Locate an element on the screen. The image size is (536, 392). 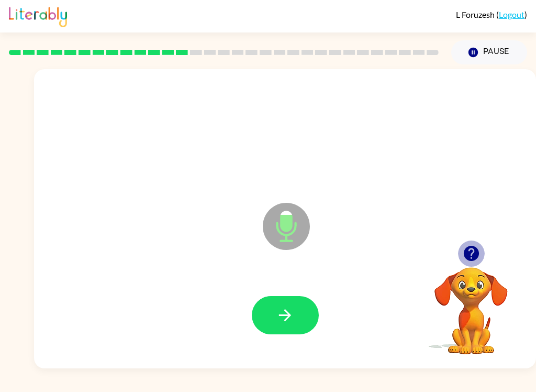
img: Literably is located at coordinates (38, 16).